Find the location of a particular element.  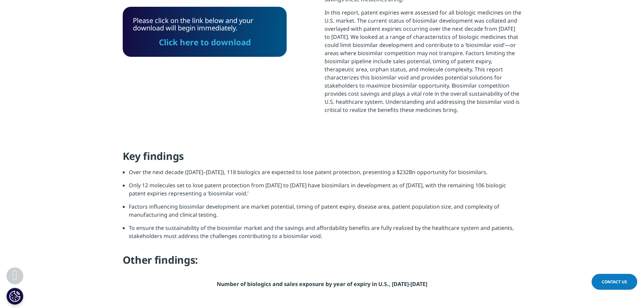

h4: Other findings: is located at coordinates (322, 262).